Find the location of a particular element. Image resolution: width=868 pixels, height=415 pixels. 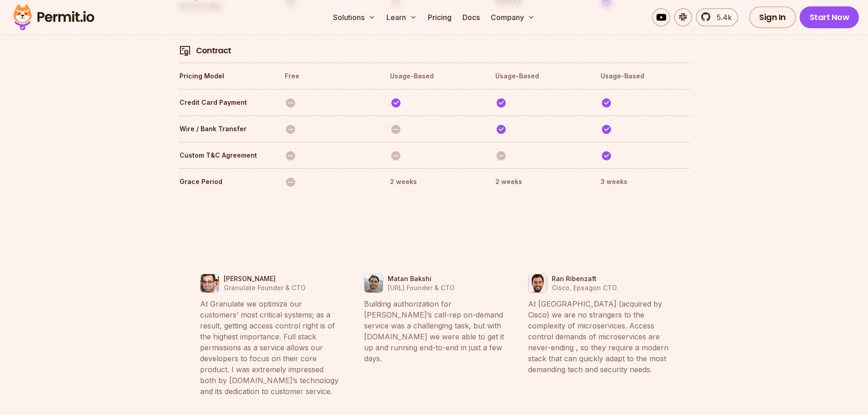

p: Cisco, Epsagon CTO is located at coordinates (584, 288).